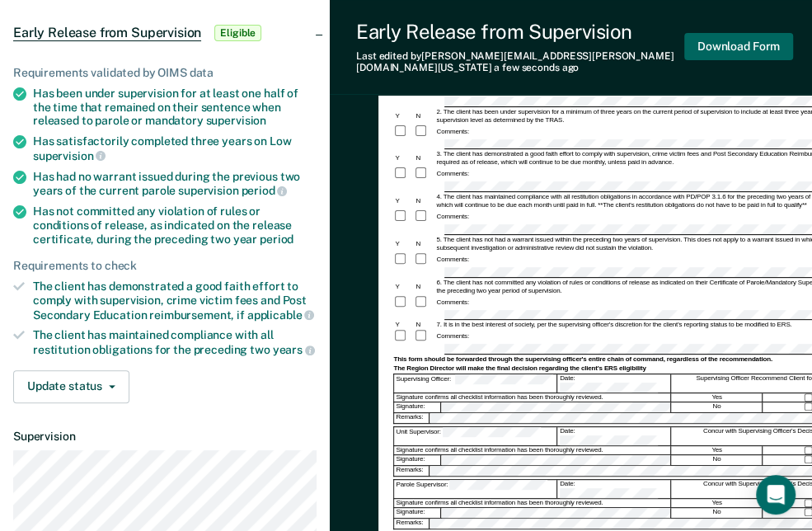  What do you see at coordinates (165, 266) in the screenshot?
I see `div: Requirements to check` at bounding box center [165, 266].